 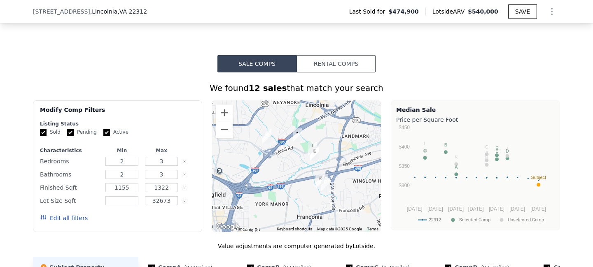 What do you see at coordinates (50, 132) in the screenshot?
I see `label: Sold` at bounding box center [50, 132].